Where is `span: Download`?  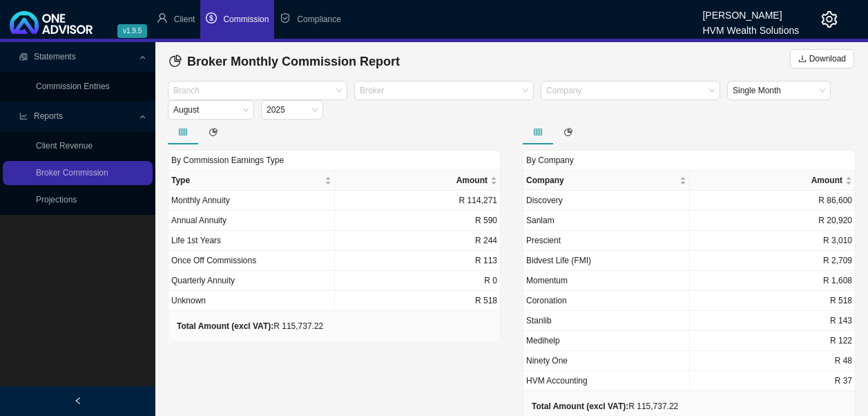 span: Download is located at coordinates (827, 59).